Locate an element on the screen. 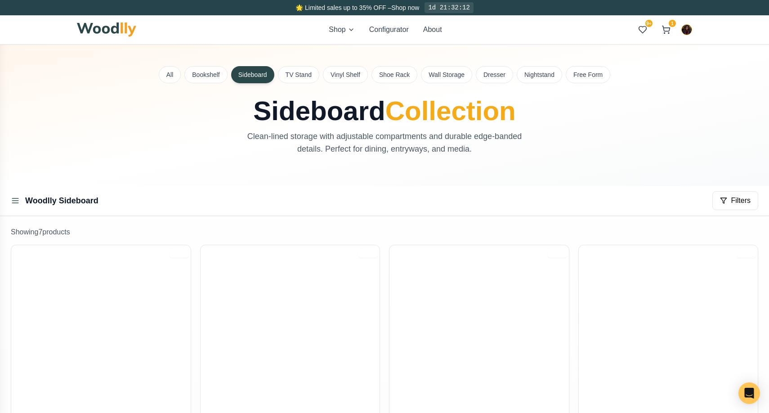 This screenshot has width=769, height=413. button: Wall Storage is located at coordinates (447, 75).